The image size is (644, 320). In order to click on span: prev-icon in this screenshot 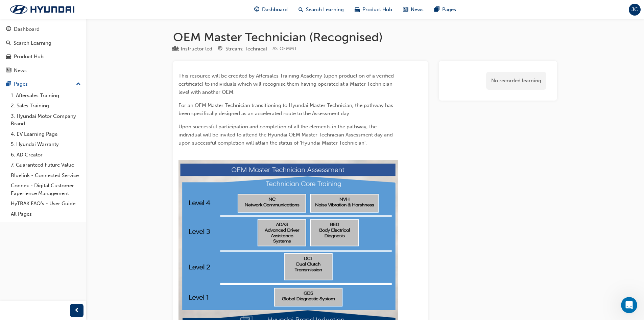, I will do `click(77, 310)`.